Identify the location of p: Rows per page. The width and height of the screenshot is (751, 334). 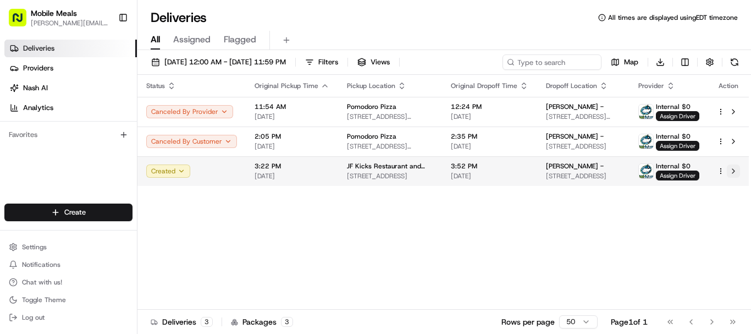
(528, 322).